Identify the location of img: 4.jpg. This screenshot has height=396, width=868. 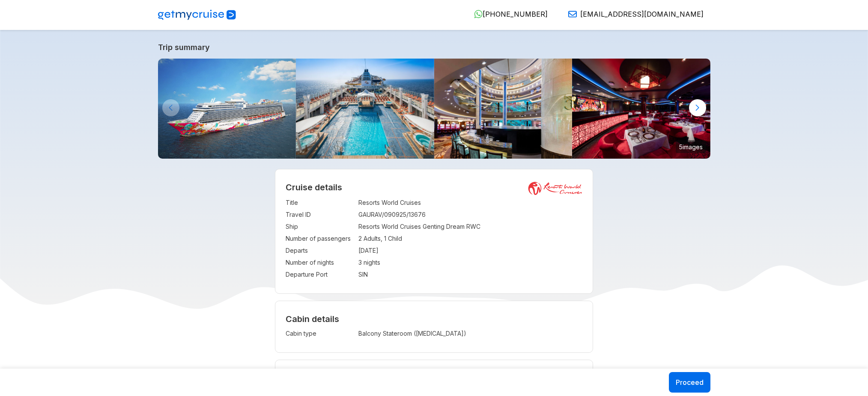
(504, 108).